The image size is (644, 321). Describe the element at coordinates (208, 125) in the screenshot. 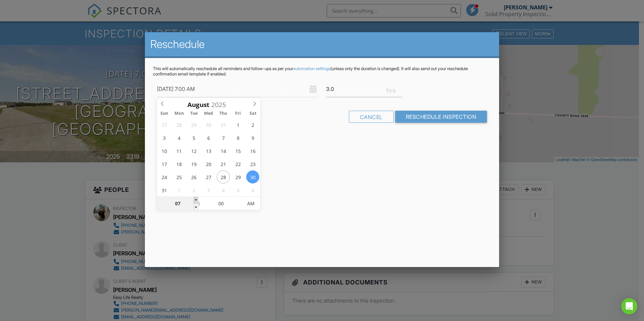

I see `span: July 30, 2025` at that location.